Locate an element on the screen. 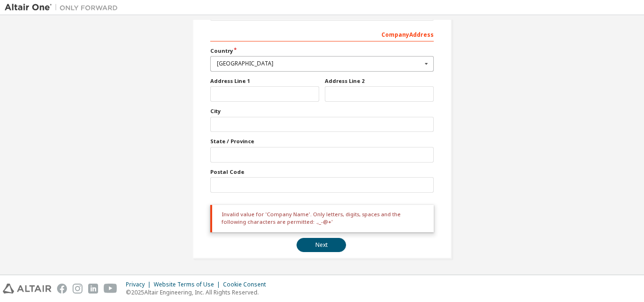 This screenshot has height=302, width=644. button: Next is located at coordinates (321, 245).